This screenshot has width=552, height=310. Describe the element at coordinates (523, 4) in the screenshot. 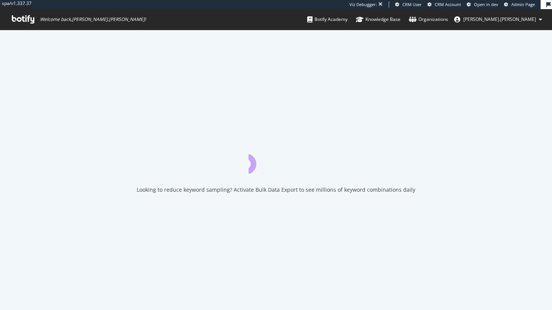

I see `span: Admin Page` at that location.